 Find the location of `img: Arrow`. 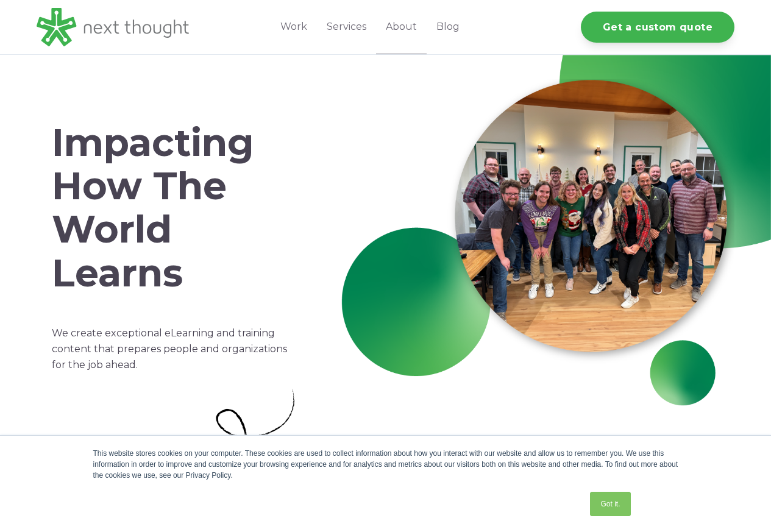

img: Arrow is located at coordinates (253, 435).